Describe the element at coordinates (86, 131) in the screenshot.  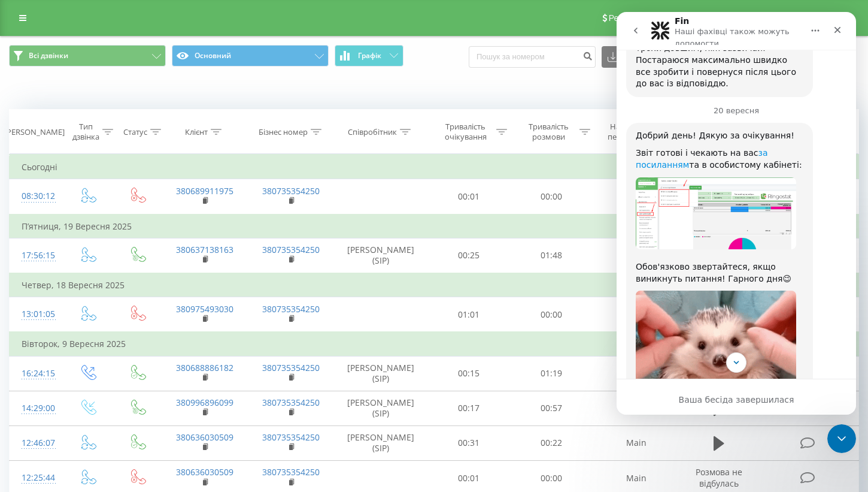
I see `div: Тип дзвінка` at that location.